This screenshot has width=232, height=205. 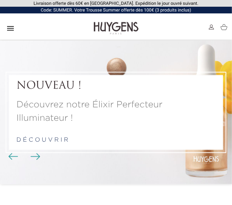 What do you see at coordinates (116, 28) in the screenshot?
I see `img: Huygens` at bounding box center [116, 28].